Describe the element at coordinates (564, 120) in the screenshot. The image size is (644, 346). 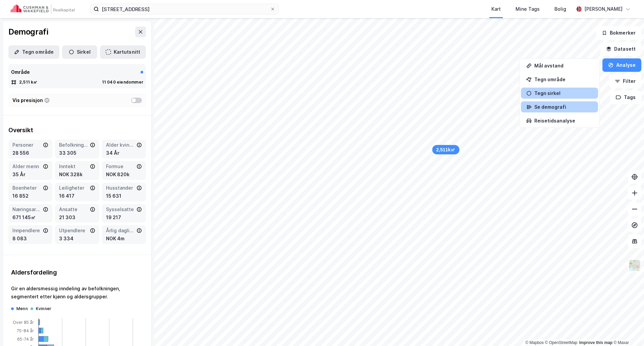
I see `div: Reisetidsanalyse` at that location.